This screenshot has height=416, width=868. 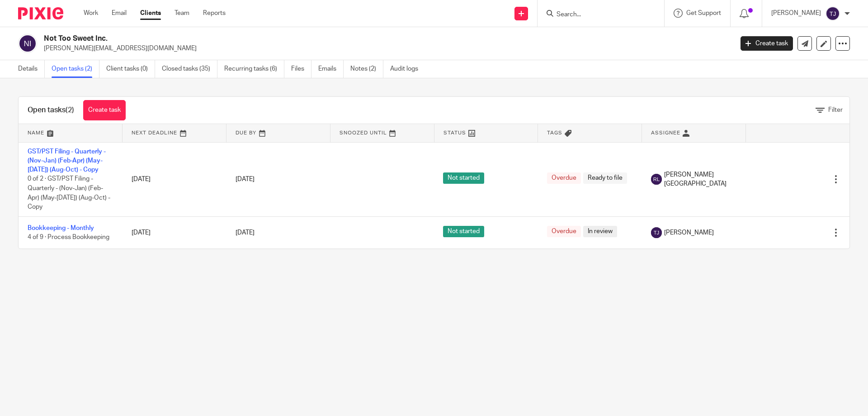 I want to click on a: Audit logs, so click(x=408, y=69).